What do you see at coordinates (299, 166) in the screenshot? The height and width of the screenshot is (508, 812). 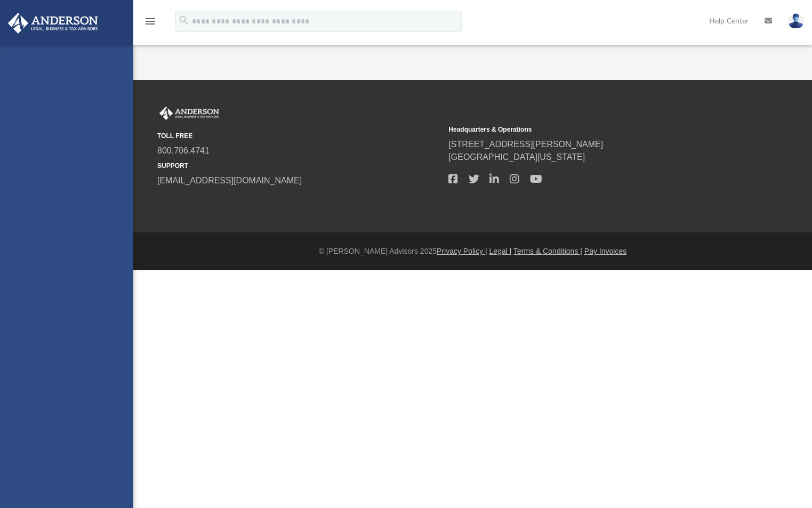 I see `small: SUPPORT` at bounding box center [299, 166].